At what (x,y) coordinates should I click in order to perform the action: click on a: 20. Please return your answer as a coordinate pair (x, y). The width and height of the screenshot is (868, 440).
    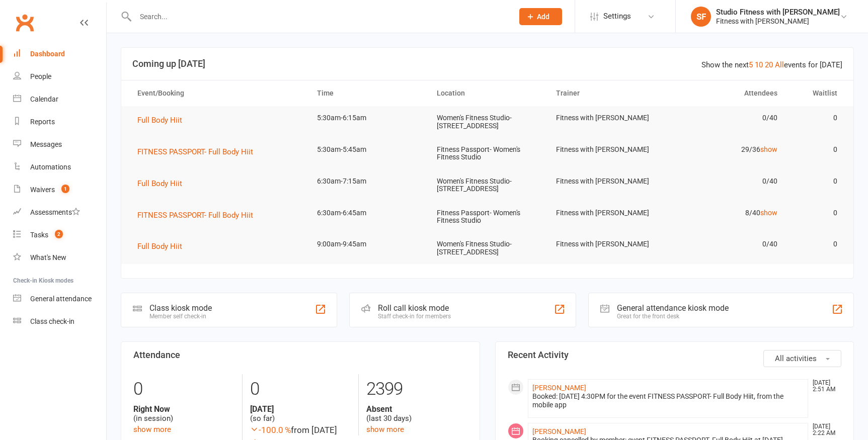
    Looking at the image, I should click on (768, 64).